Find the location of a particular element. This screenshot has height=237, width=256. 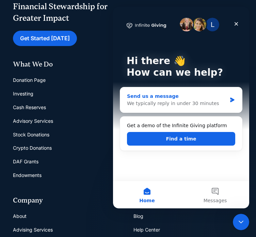

a: Advisory Services is located at coordinates (33, 121).